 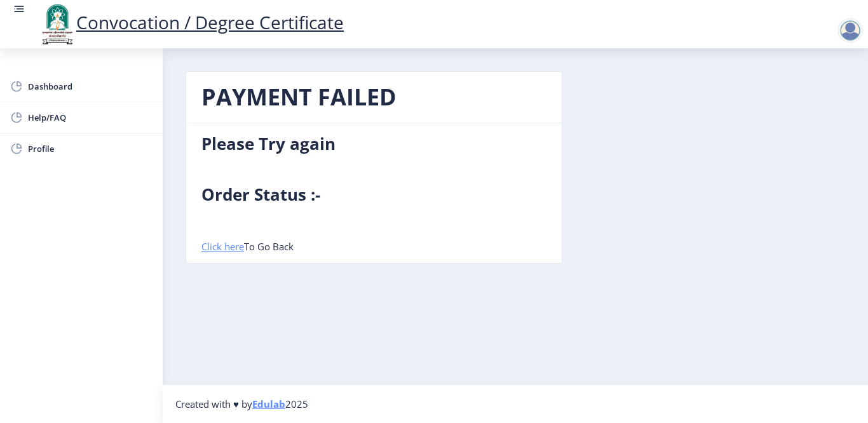 What do you see at coordinates (260, 195) in the screenshot?
I see `b: Order Status :-` at bounding box center [260, 195].